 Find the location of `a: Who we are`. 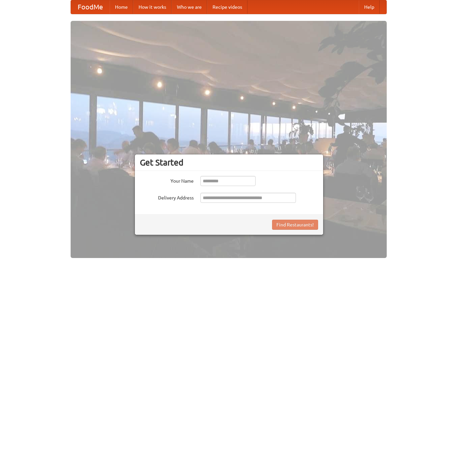

a: Who we are is located at coordinates (189, 7).